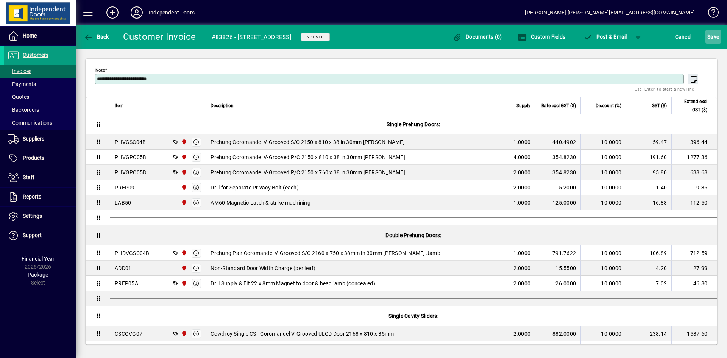 The width and height of the screenshot is (727, 358). Describe the element at coordinates (40, 110) in the screenshot. I see `a: Backorders` at that location.